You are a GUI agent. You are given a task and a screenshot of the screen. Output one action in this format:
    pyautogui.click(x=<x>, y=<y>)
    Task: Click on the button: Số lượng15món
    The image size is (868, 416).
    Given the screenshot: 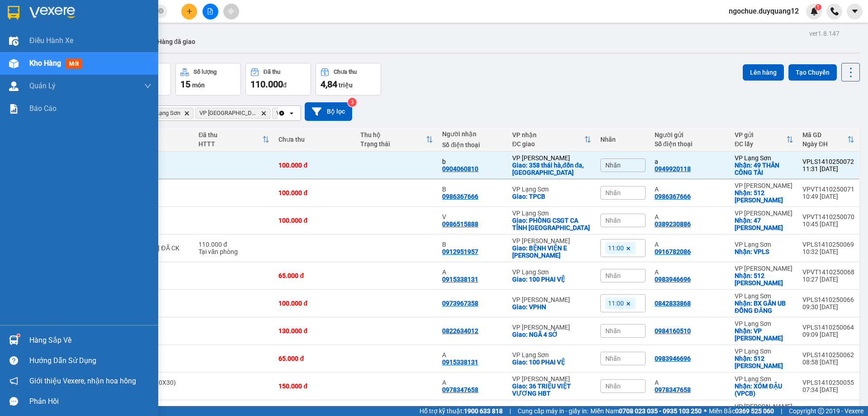 What is the action you would take?
    pyautogui.click(x=208, y=79)
    